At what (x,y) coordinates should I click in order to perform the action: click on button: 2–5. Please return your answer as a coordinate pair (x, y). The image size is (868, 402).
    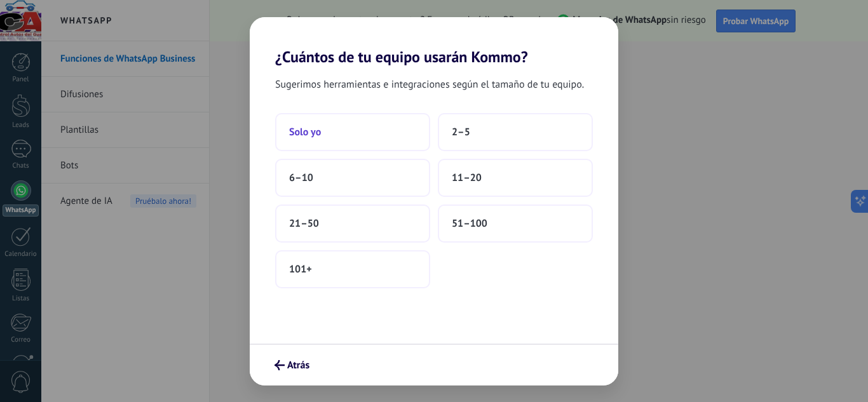
    Looking at the image, I should click on (515, 132).